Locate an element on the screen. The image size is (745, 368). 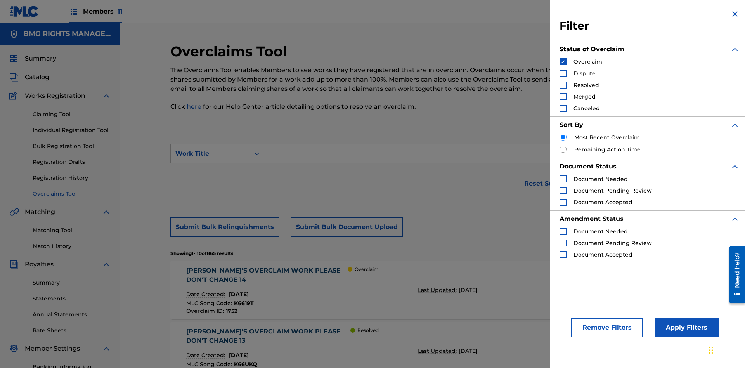
button: Submit Bulk Document Upload is located at coordinates (347, 227).